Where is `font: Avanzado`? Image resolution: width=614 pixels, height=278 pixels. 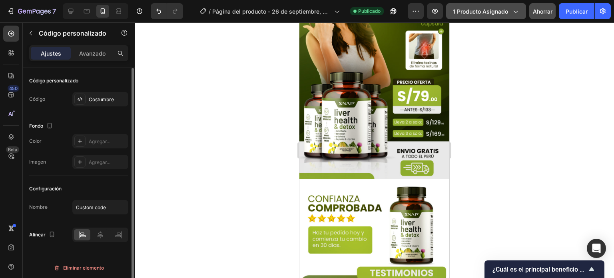 font: Avanzado is located at coordinates (92, 53).